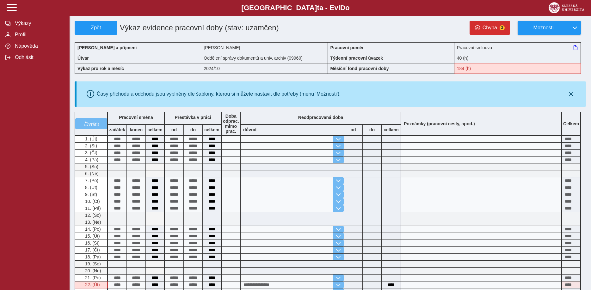  What do you see at coordinates (489, 28) in the screenshot?
I see `span: Chyba` at bounding box center [489, 28].